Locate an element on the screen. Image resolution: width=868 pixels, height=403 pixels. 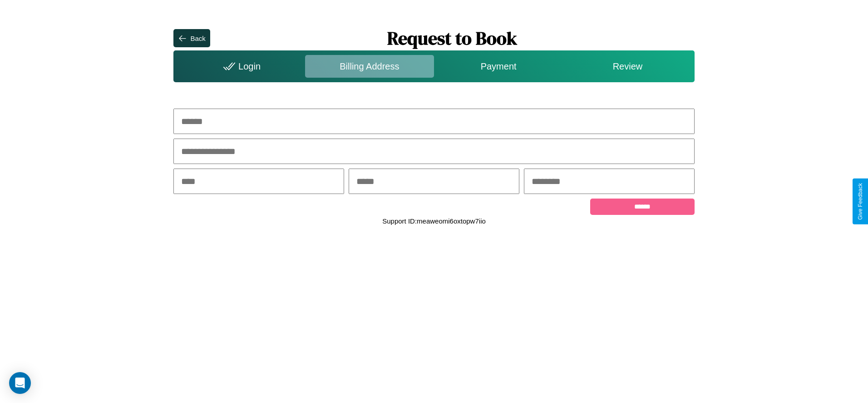
div: Login is located at coordinates (240, 66).